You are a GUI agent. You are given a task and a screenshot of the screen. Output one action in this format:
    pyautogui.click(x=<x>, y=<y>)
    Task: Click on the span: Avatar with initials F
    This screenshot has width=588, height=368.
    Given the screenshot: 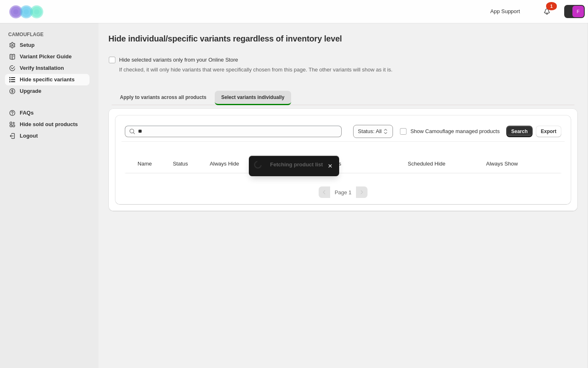 What is the action you would take?
    pyautogui.click(x=578, y=12)
    